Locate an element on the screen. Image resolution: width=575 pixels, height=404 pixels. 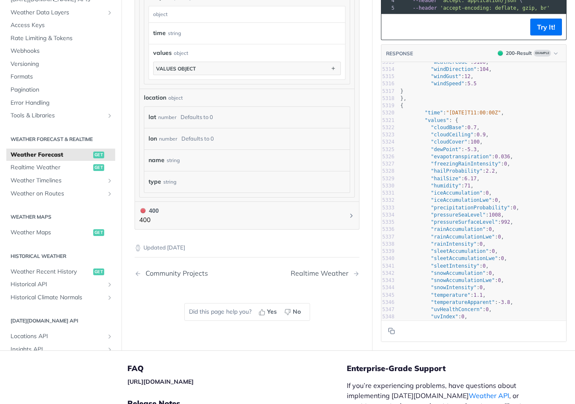
button: No is located at coordinates (293, 312).